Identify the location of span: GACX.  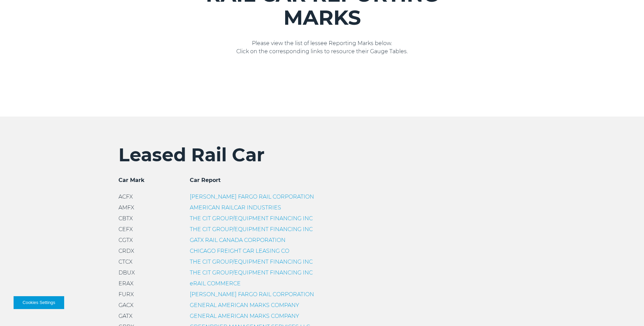
(126, 305).